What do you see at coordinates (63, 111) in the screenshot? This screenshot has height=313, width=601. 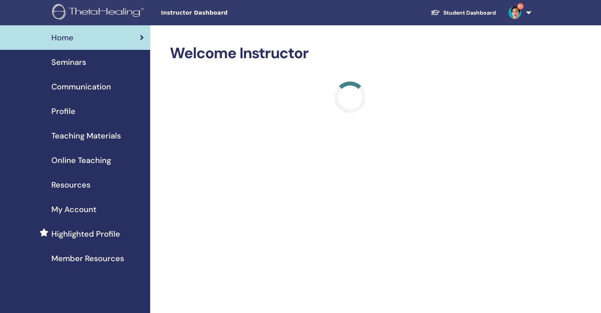 I see `span: Profile` at bounding box center [63, 111].